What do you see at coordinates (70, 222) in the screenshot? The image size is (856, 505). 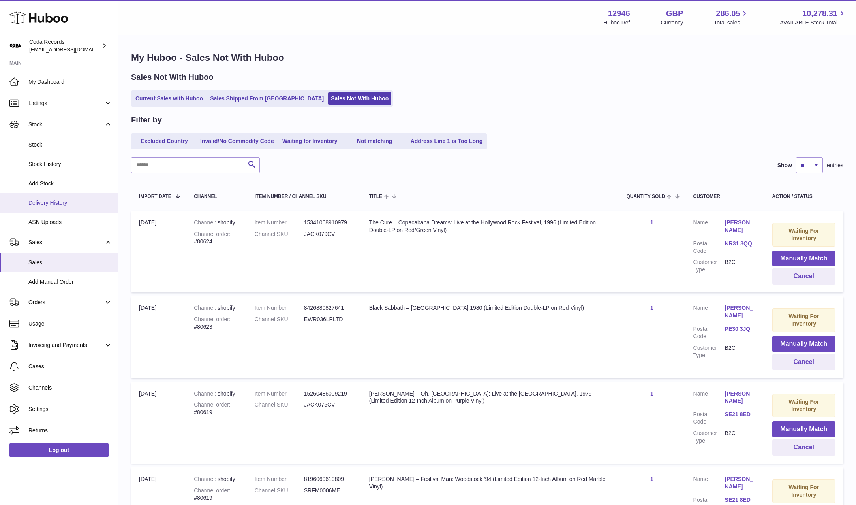 I see `span: ASN Uploads` at bounding box center [70, 222].